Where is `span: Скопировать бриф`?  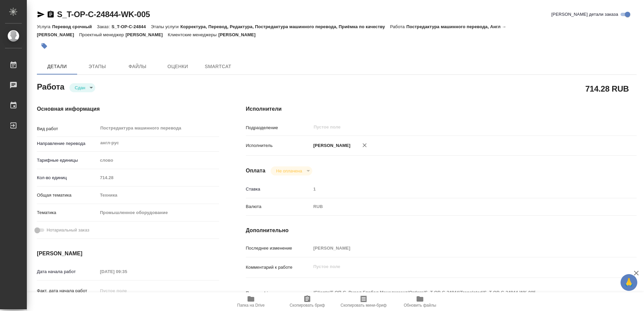 span: Скопировать бриф is located at coordinates (307, 306).